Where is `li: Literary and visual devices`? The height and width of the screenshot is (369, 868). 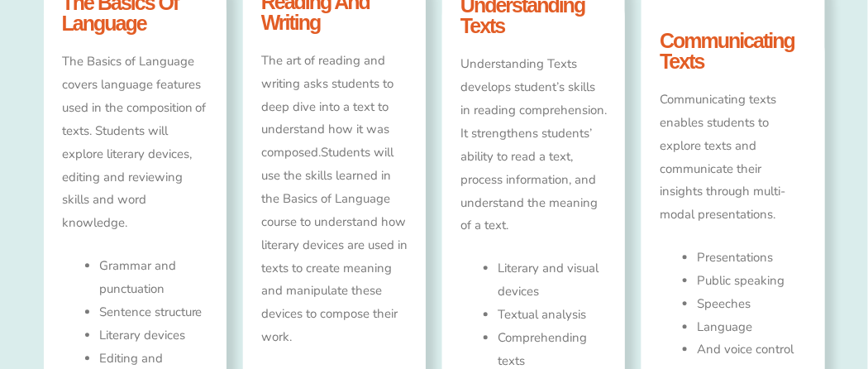 li: Literary and visual devices is located at coordinates (553, 280).